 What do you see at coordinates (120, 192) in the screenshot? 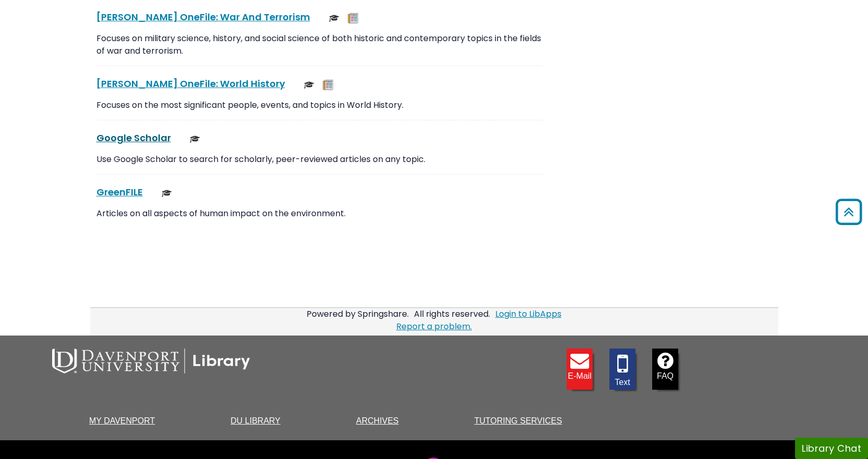
I see `a: GreenFILE` at bounding box center [120, 192].